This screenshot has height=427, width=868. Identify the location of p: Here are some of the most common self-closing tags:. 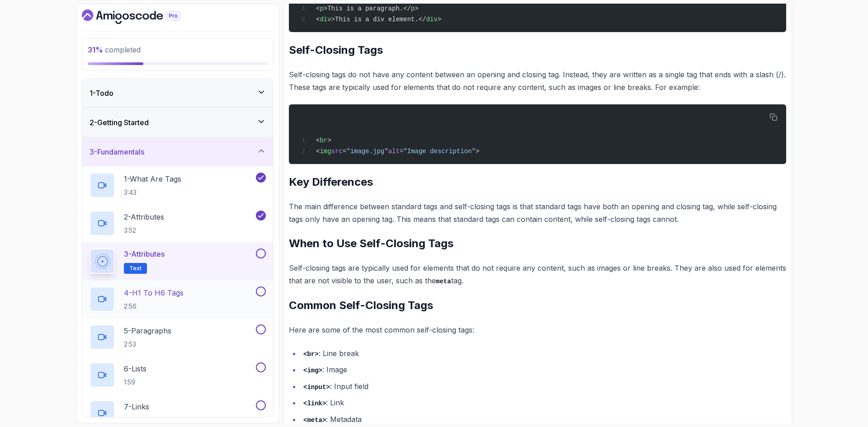
(538, 330).